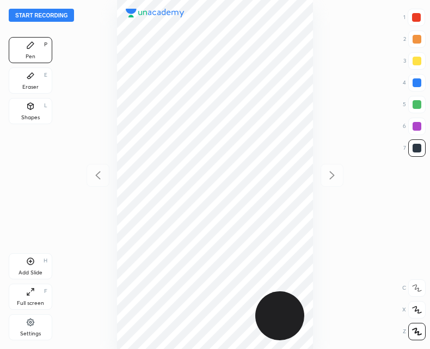 This screenshot has height=349, width=430. I want to click on div: 3, so click(414, 61).